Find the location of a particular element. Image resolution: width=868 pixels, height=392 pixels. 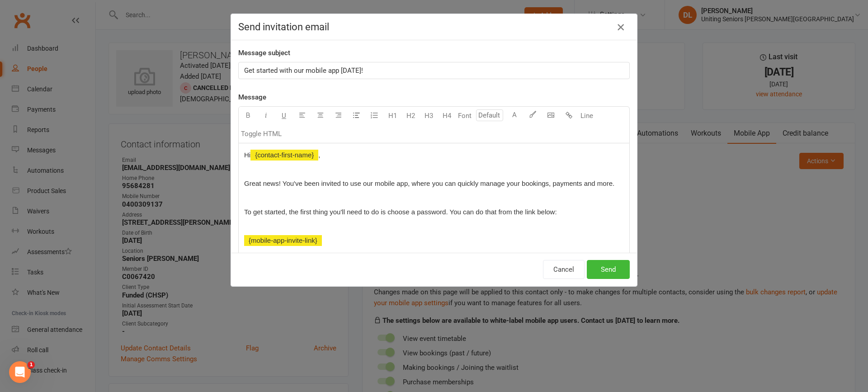

span: 1 is located at coordinates (31, 365).